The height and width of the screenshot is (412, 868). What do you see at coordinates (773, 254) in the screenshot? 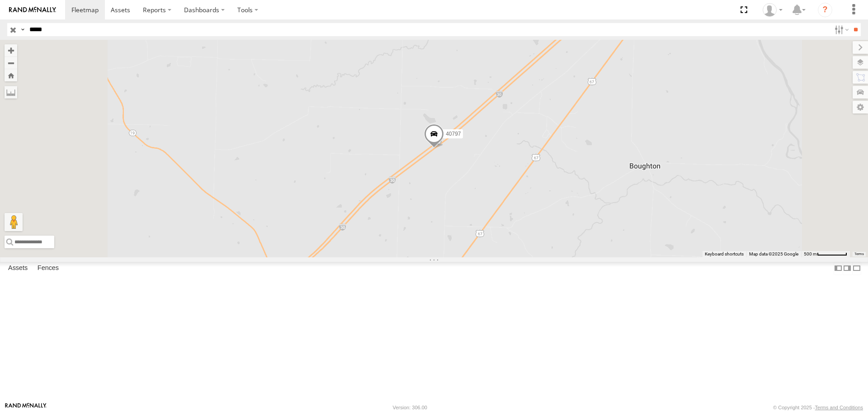
I see `span: Map data ©2025 Google` at bounding box center [773, 254].